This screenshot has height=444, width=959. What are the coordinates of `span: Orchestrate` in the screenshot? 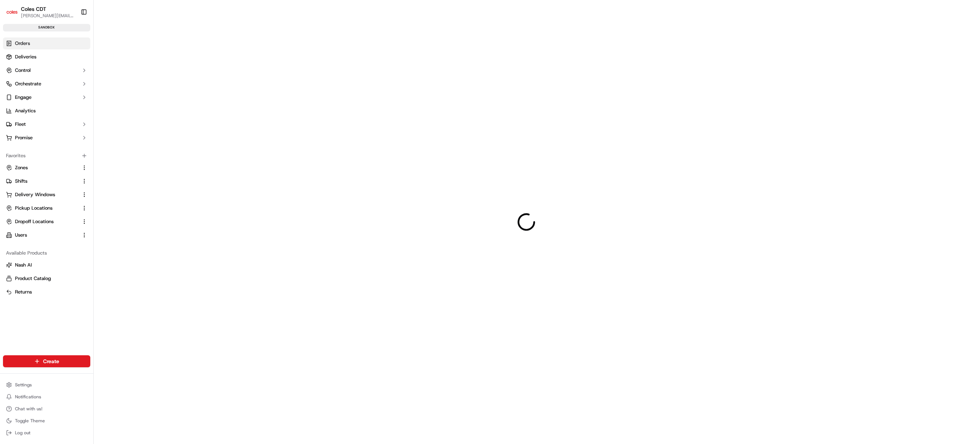 It's located at (28, 84).